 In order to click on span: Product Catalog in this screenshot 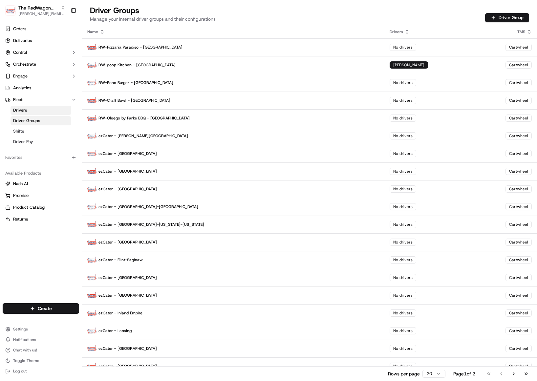, I will do `click(29, 208)`.